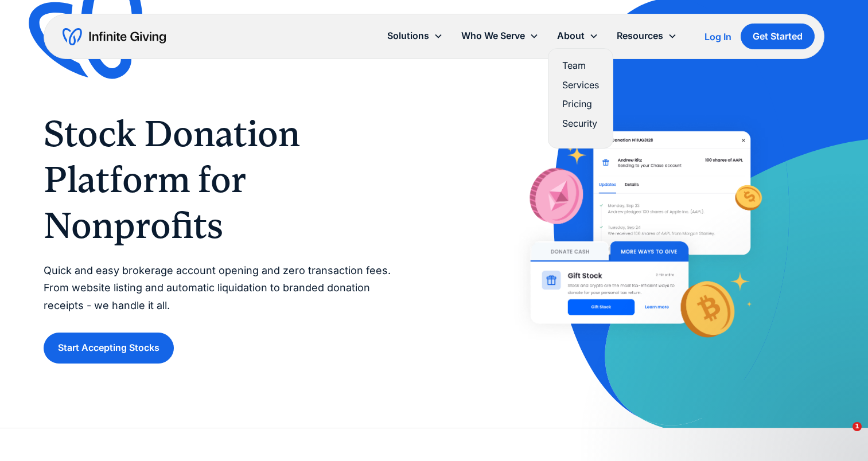  Describe the element at coordinates (718, 37) in the screenshot. I see `div: Log In` at that location.